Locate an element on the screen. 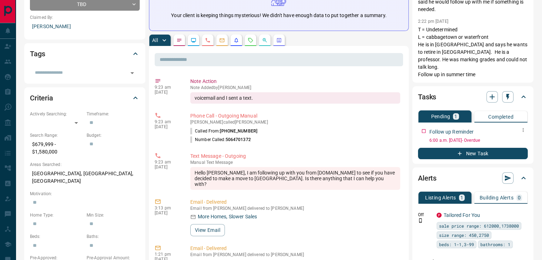 The height and width of the screenshot is (260, 542). span: manual is located at coordinates (198, 163).